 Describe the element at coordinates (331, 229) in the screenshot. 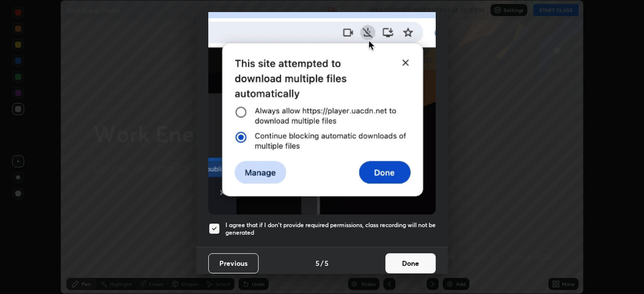

I see `h5: I agree that if I don't provide required permissions, class recording will not be generated` at that location.